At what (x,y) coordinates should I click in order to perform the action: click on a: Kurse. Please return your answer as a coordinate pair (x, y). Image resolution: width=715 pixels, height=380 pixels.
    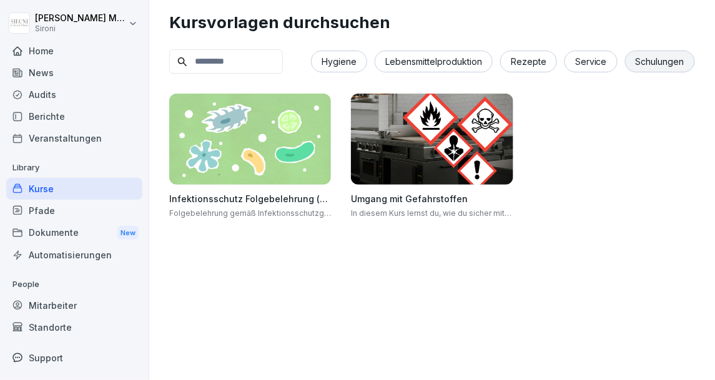
    Looking at the image, I should click on (74, 189).